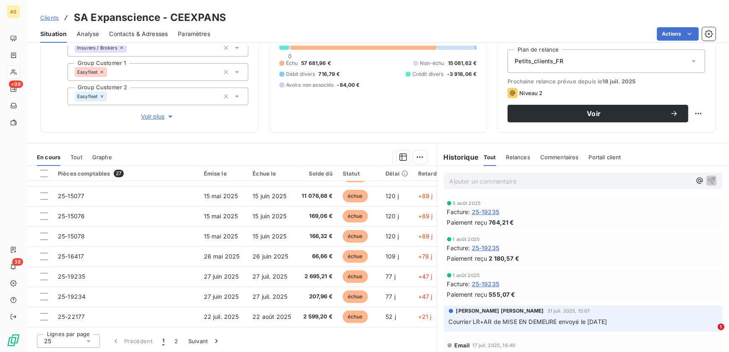 The image size is (729, 352). I want to click on div: Solde dû, so click(317, 174).